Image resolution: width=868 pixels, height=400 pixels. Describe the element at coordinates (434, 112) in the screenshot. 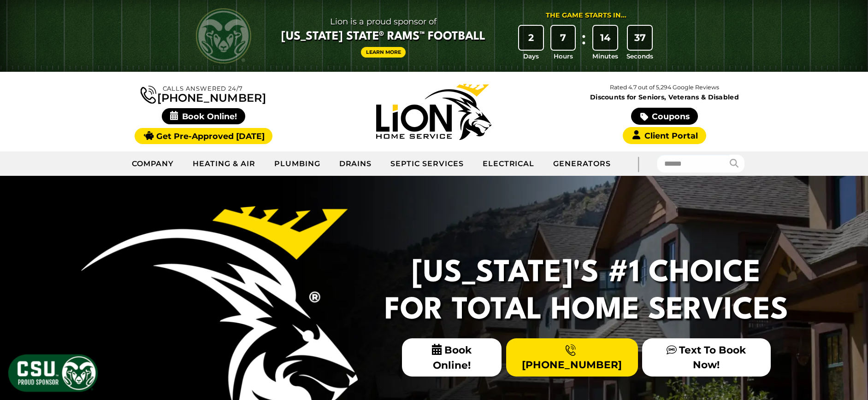

I see `img: Lion Home Service` at that location.